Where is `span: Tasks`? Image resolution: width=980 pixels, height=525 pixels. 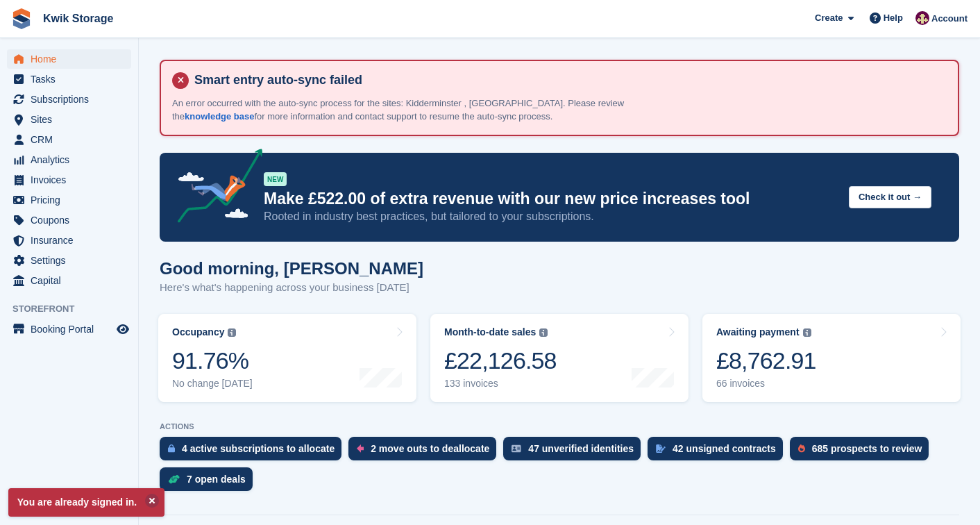
span: Tasks is located at coordinates (73, 80).